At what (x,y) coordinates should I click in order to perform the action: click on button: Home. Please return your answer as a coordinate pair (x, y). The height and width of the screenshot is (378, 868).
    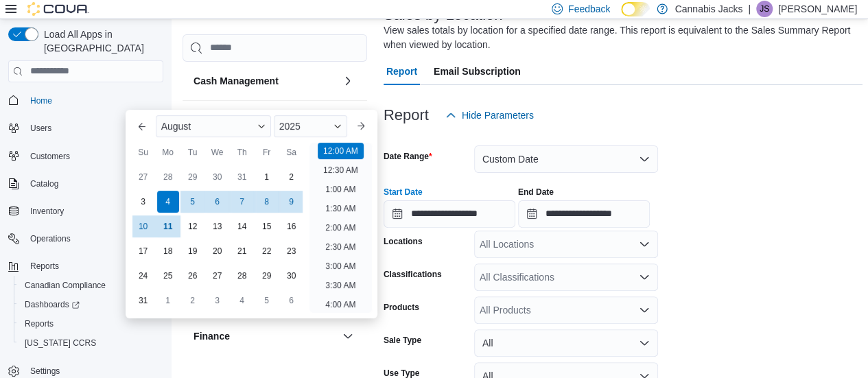
    Looking at the image, I should click on (86, 100).